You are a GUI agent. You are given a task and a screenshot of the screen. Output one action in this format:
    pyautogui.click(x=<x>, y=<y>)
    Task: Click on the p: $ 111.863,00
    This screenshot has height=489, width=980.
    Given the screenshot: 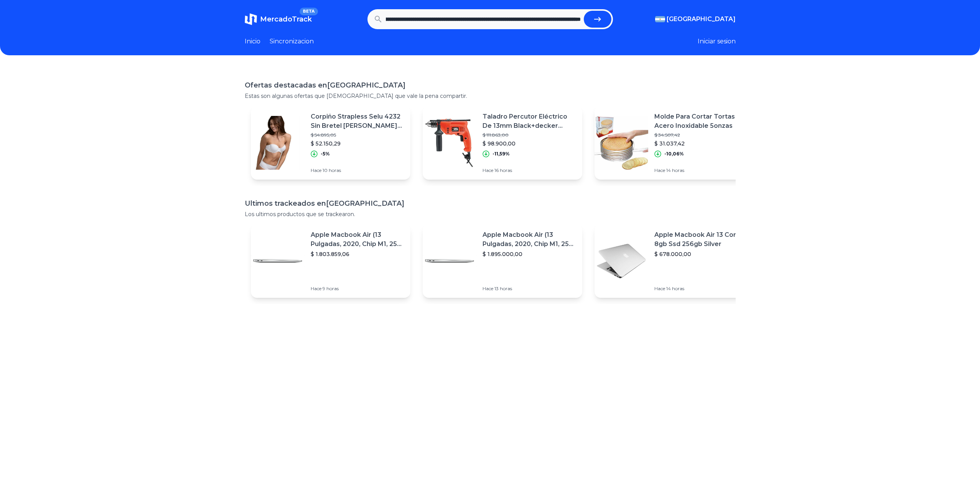 What is the action you would take?
    pyautogui.click(x=529, y=135)
    